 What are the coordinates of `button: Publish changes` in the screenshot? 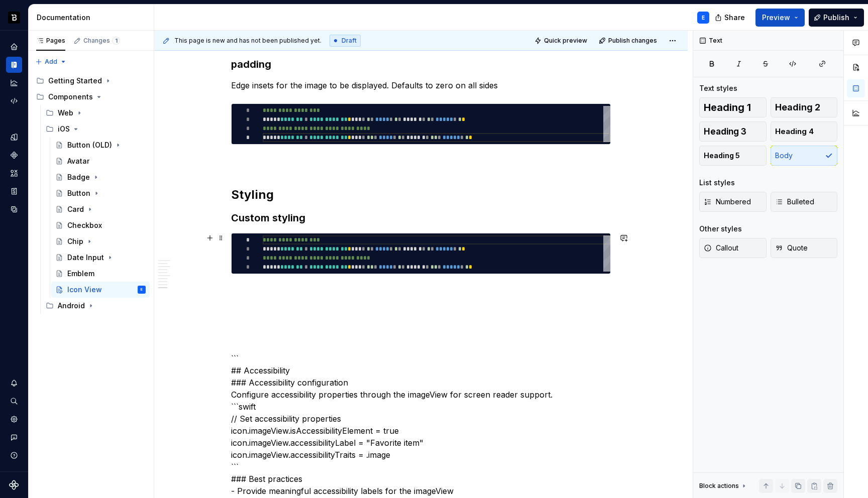 It's located at (629, 41).